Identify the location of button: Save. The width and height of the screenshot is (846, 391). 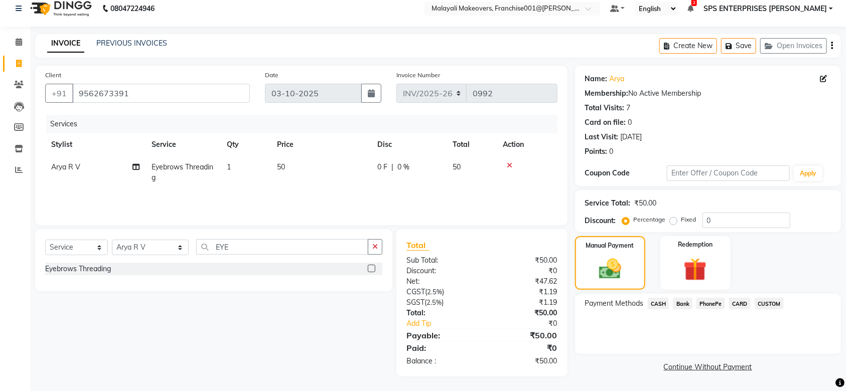
(739, 46).